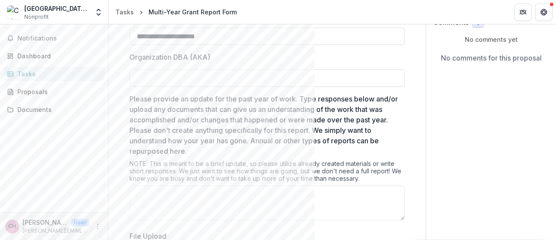  What do you see at coordinates (176, 12) in the screenshot?
I see `nav: breadcrumb` at bounding box center [176, 12].